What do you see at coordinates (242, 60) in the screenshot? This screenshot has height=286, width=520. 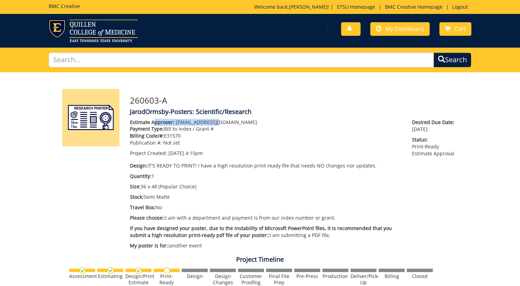 I see `input: Search...` at bounding box center [242, 60].